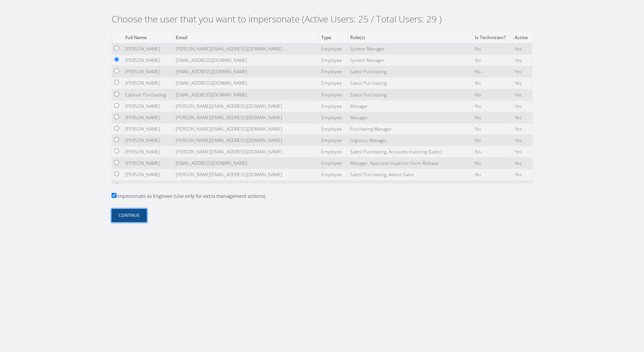 Image resolution: width=644 pixels, height=352 pixels. Describe the element at coordinates (493, 37) in the screenshot. I see `th: Is Technician?` at that location.